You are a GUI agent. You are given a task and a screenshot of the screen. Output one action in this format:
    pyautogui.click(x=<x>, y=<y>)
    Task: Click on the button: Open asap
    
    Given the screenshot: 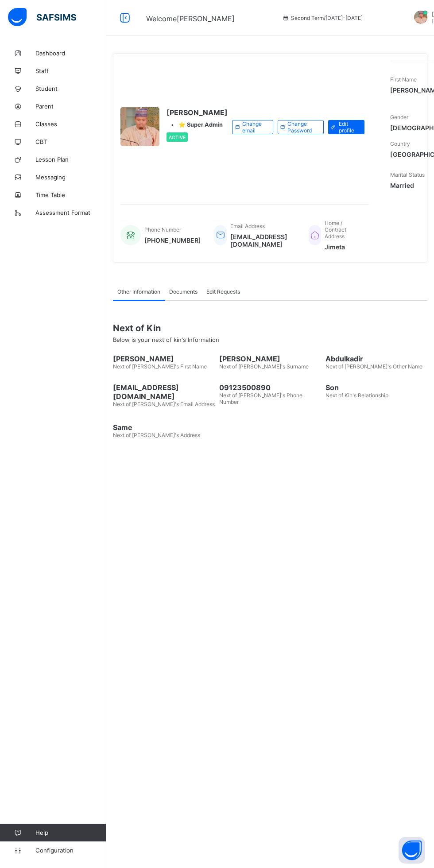 What is the action you would take?
    pyautogui.click(x=412, y=850)
    